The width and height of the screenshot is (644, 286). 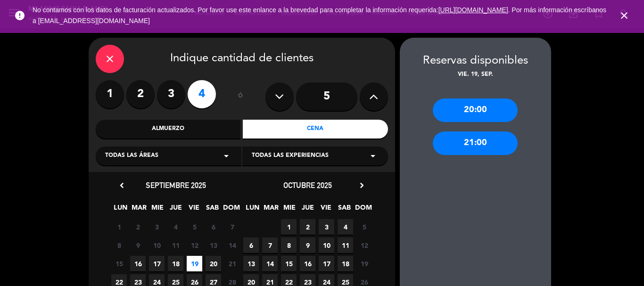 I want to click on i: chevron_left, so click(x=122, y=185).